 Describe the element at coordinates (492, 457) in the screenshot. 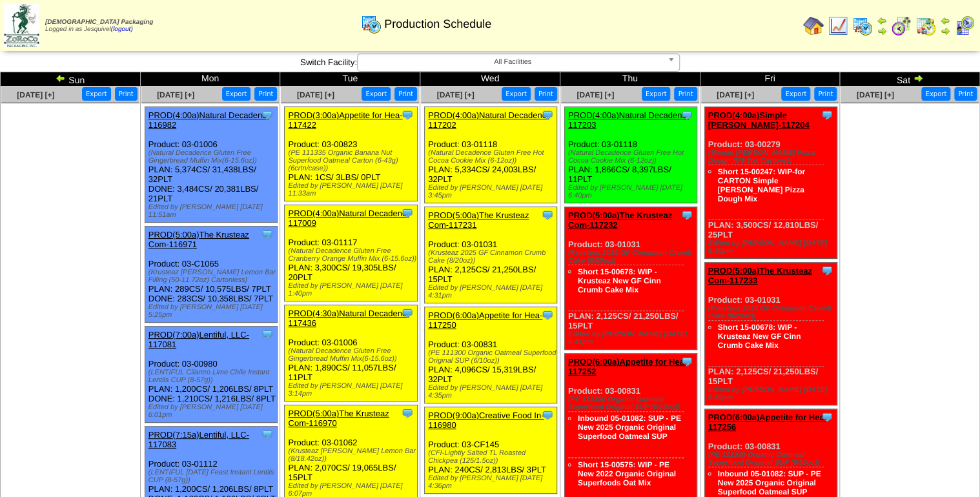

I see `div: (CFI-Lightly Salted TL Roasted Chickpea (125/1.5oz))` at that location.